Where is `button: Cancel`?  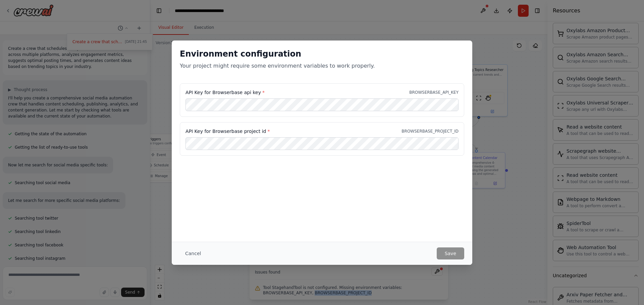 button: Cancel is located at coordinates (193, 253).